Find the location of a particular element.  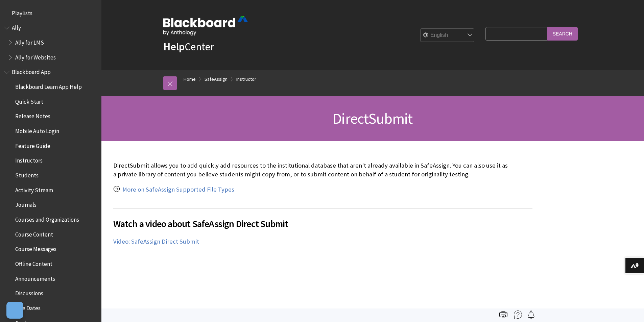

input: Search is located at coordinates (562, 34).